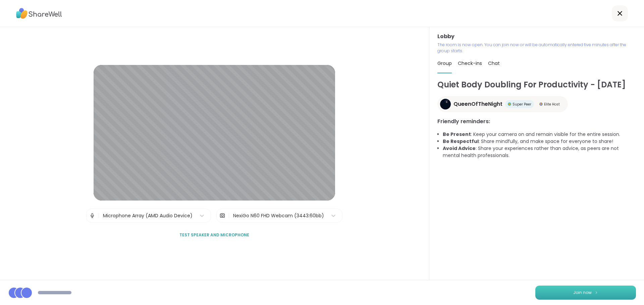 The width and height of the screenshot is (644, 305). Describe the element at coordinates (214, 235) in the screenshot. I see `button: Test speaker and microphone` at that location.